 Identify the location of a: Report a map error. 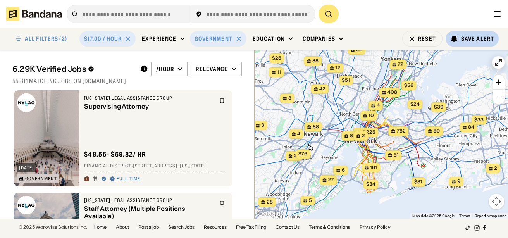
(491, 216).